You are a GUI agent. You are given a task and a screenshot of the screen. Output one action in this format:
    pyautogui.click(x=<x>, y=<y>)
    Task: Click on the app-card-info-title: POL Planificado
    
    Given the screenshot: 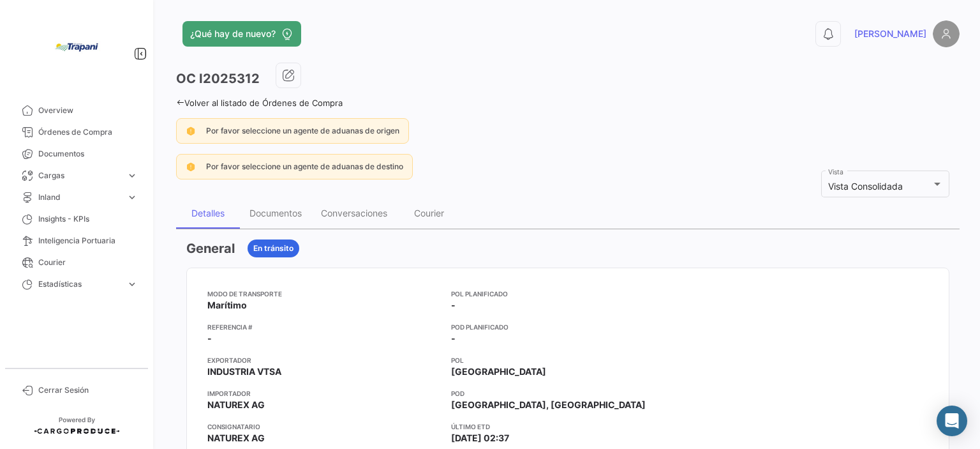 What is the action you would take?
    pyautogui.click(x=568, y=294)
    